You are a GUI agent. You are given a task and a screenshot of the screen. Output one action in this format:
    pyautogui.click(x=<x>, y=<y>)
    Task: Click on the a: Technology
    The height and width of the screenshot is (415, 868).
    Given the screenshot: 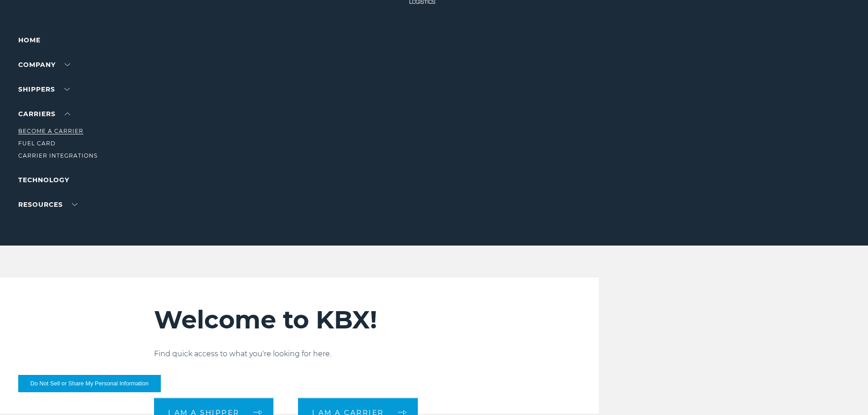 What is the action you would take?
    pyautogui.click(x=44, y=180)
    